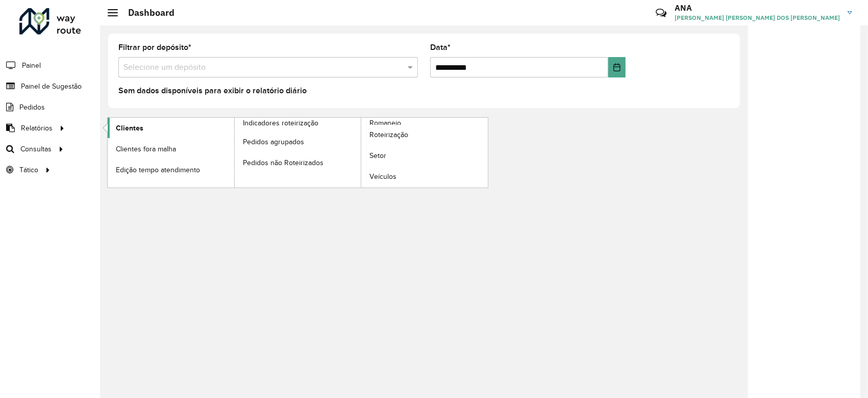 This screenshot has height=398, width=868. What do you see at coordinates (36, 149) in the screenshot?
I see `span: Consultas` at bounding box center [36, 149].